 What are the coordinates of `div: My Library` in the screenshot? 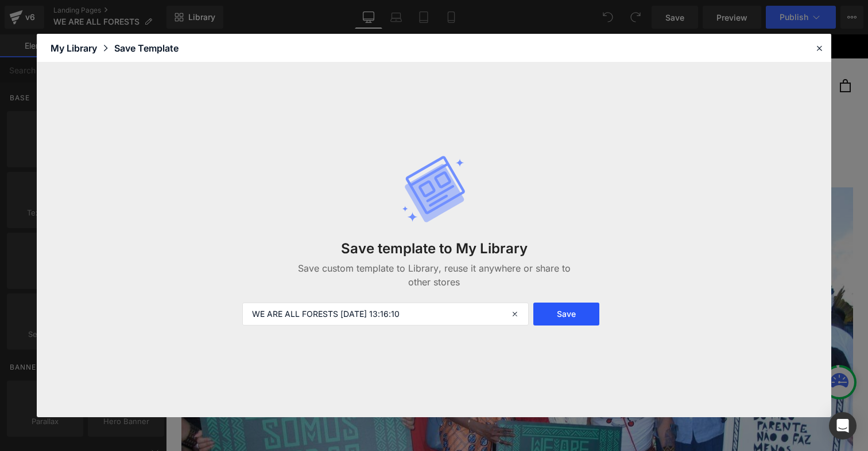 It's located at (82, 48).